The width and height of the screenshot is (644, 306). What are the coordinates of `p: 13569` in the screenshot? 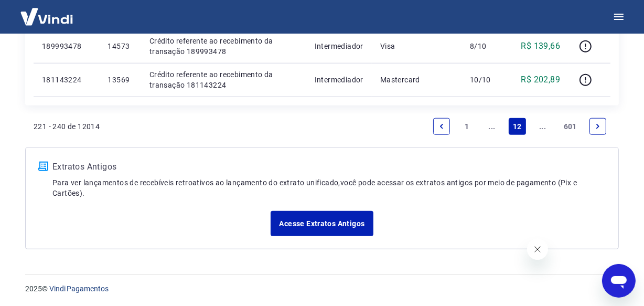 It's located at (120, 80).